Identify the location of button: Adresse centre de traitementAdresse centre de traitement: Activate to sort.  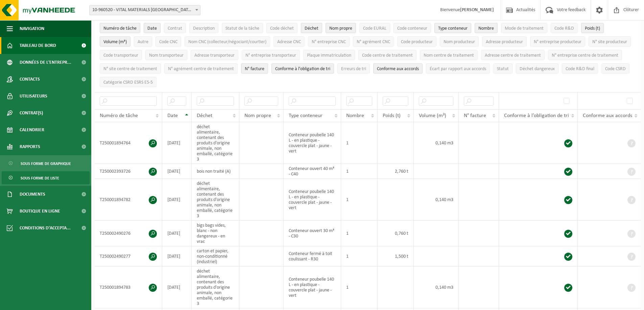
(513, 55).